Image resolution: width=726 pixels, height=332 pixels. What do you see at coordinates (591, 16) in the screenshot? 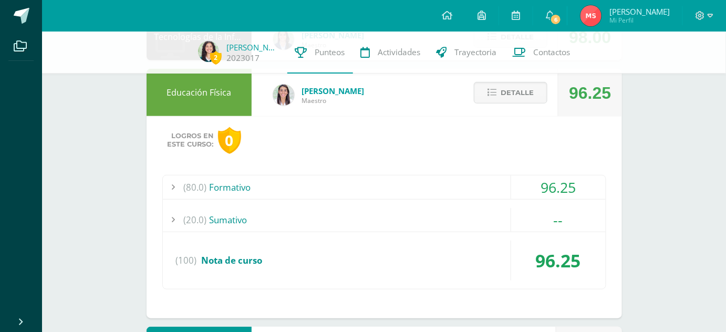
I see `img: fb703a472bdb86d4ae91402b7cff009e.png` at bounding box center [591, 16].